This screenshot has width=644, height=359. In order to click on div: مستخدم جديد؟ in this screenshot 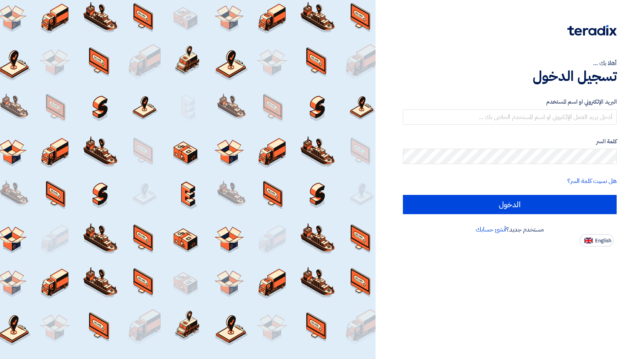, I will do `click(509, 229)`.